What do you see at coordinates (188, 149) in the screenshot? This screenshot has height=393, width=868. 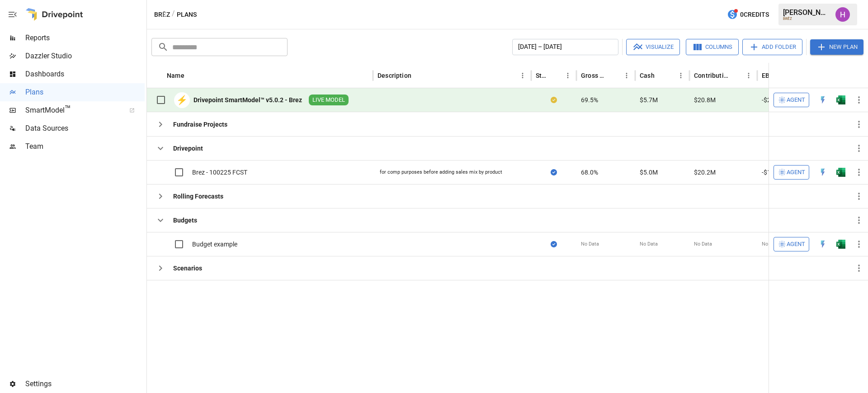 I see `div: Drivepoint` at bounding box center [188, 149].